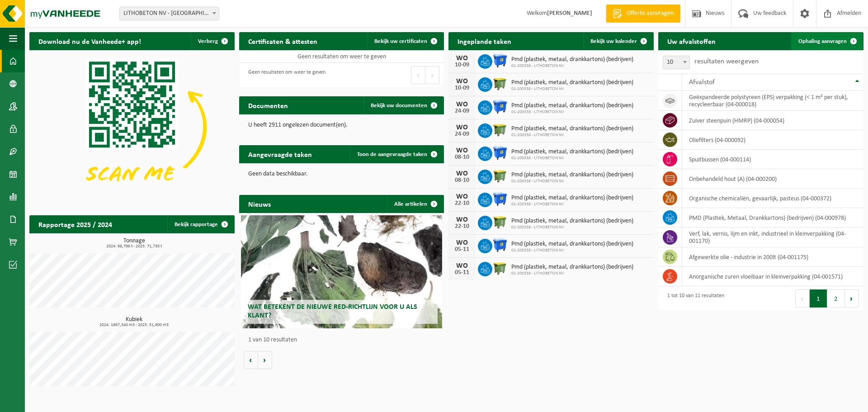  Describe the element at coordinates (702, 83) in the screenshot. I see `span: Afvalstof` at that location.